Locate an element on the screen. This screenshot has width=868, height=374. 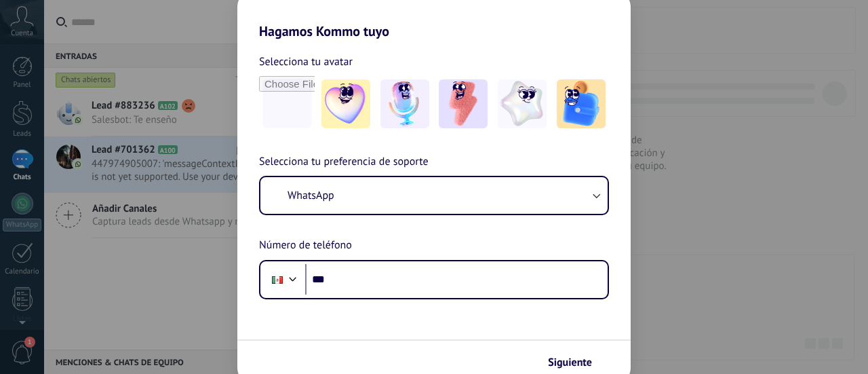
span: Selecciona tu avatar is located at coordinates (306, 62).